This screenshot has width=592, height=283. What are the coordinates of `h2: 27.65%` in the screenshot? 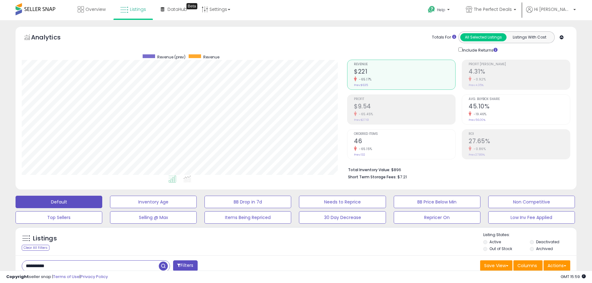 It's located at (519, 142).